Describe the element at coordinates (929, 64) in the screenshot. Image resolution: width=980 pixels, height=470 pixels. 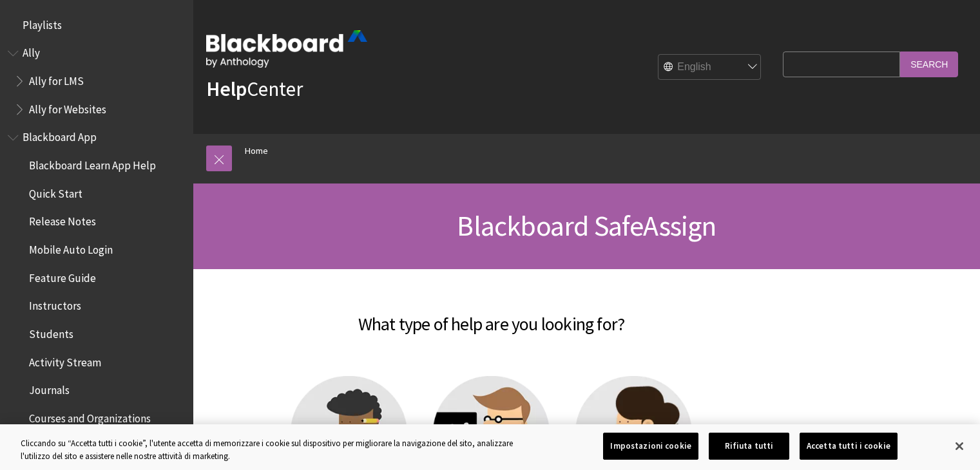
I see `input: Search` at that location.